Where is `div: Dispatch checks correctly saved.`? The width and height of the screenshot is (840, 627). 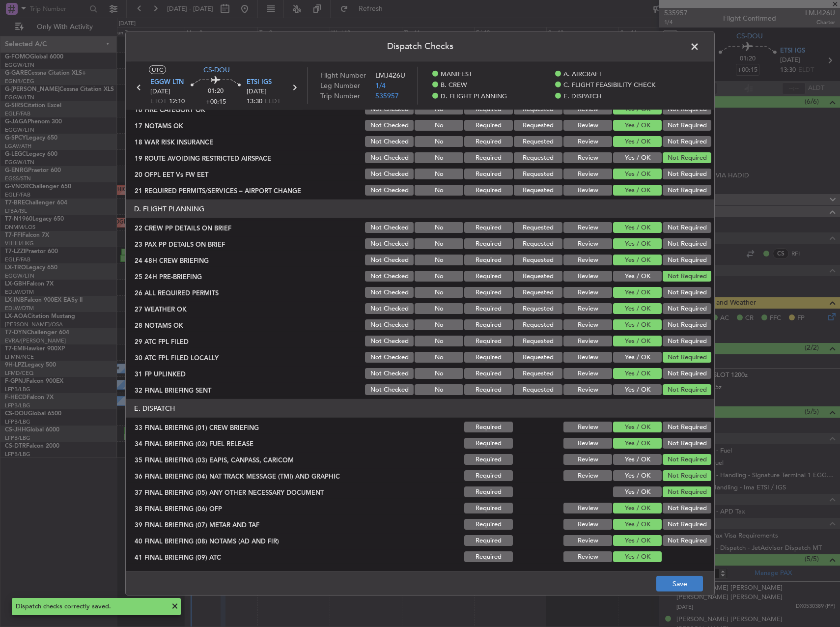 div: Dispatch checks correctly saved. is located at coordinates (91, 607).